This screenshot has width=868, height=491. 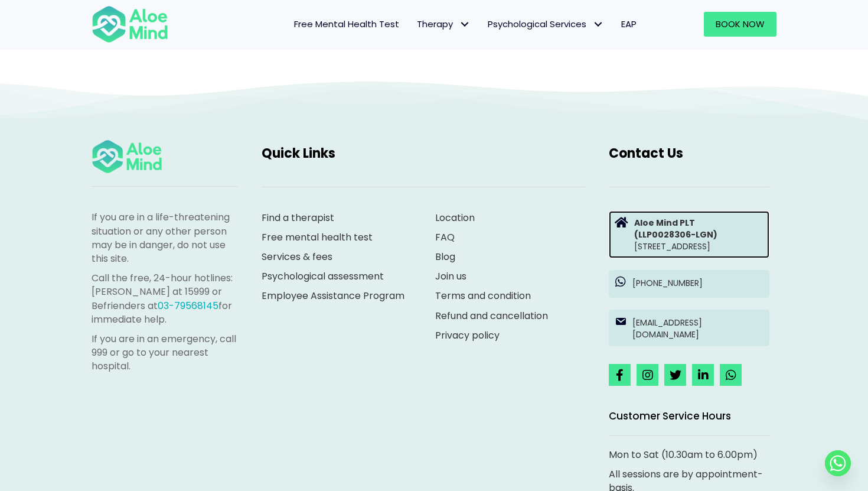 I want to click on span: EAP, so click(x=629, y=24).